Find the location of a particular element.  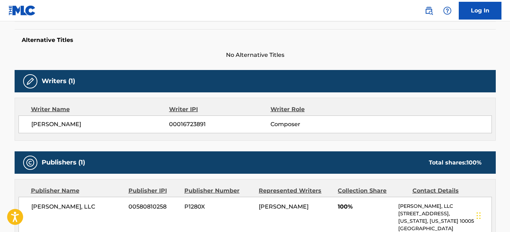

img: Writers is located at coordinates (30, 81).